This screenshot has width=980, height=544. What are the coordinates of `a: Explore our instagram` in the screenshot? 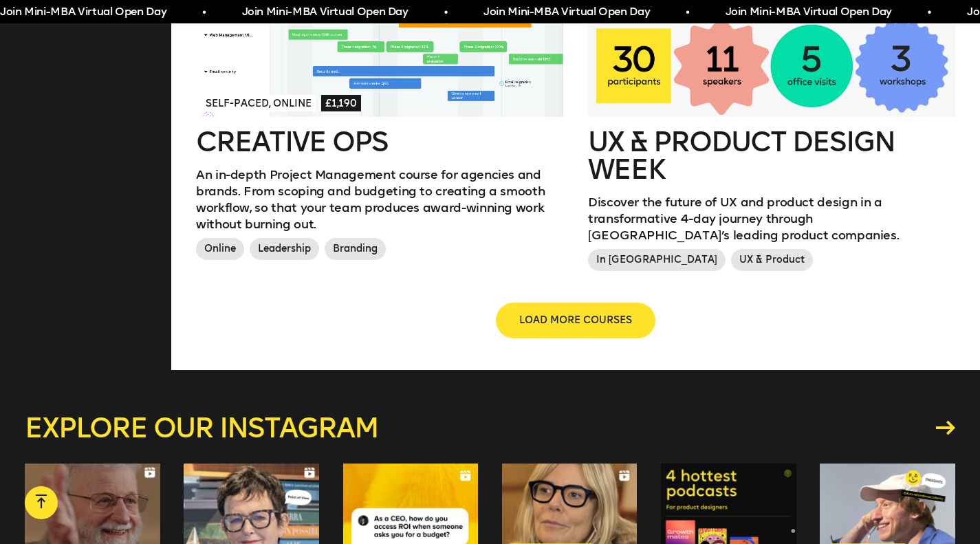 It's located at (491, 427).